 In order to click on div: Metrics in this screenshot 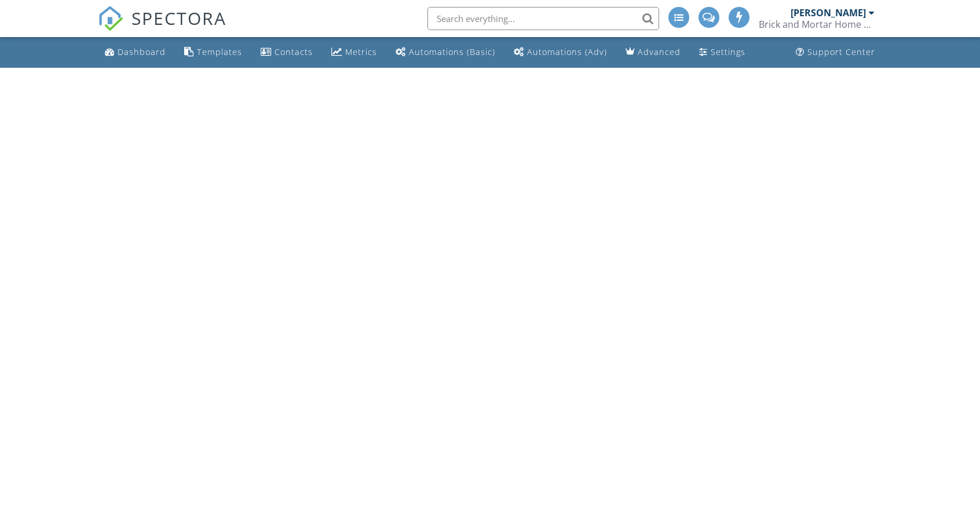, I will do `click(361, 51)`.